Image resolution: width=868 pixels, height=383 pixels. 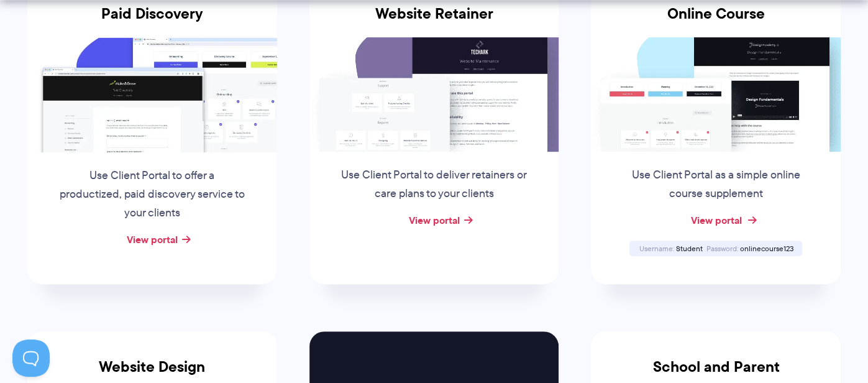 What do you see at coordinates (716, 21) in the screenshot?
I see `h3: Online Course` at bounding box center [716, 21].